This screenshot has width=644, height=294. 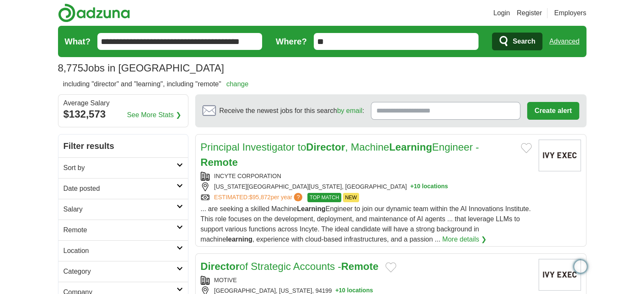 I want to click on h2: Remote, so click(x=120, y=230).